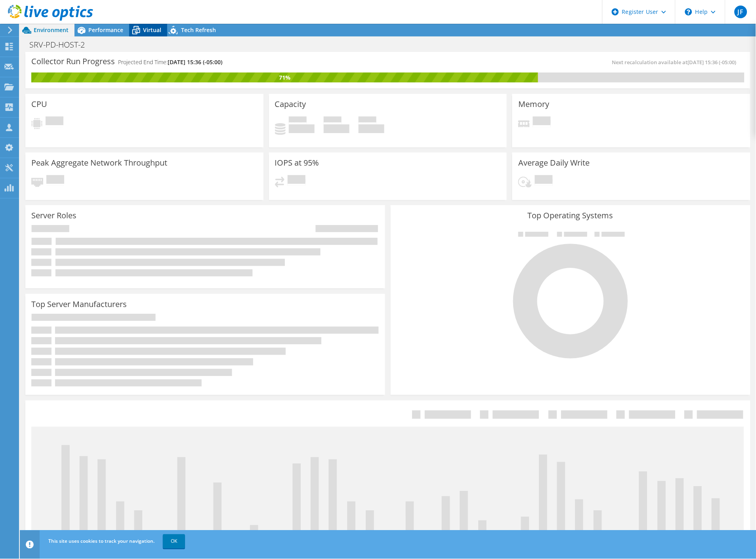 This screenshot has height=559, width=756. I want to click on h4: Projected End Time:, so click(170, 62).